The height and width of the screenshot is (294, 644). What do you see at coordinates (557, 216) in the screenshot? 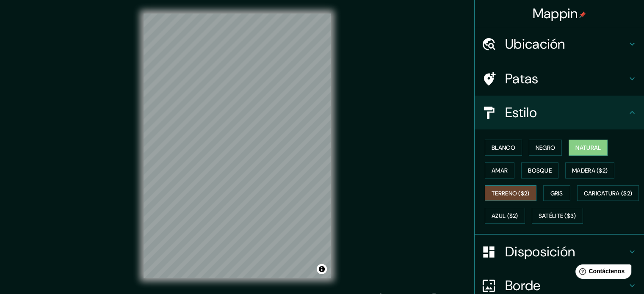
I see `font: Satélite ($3)` at bounding box center [557, 216].